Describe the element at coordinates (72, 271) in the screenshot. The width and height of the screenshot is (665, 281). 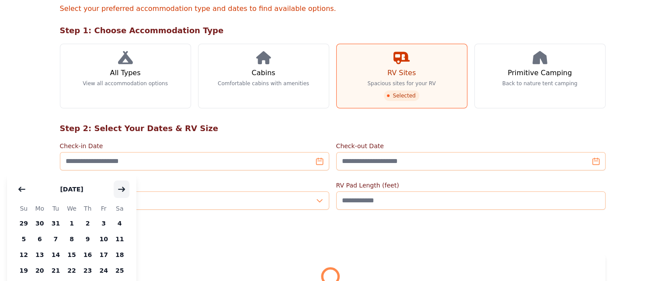
I see `span: 22` at that location.